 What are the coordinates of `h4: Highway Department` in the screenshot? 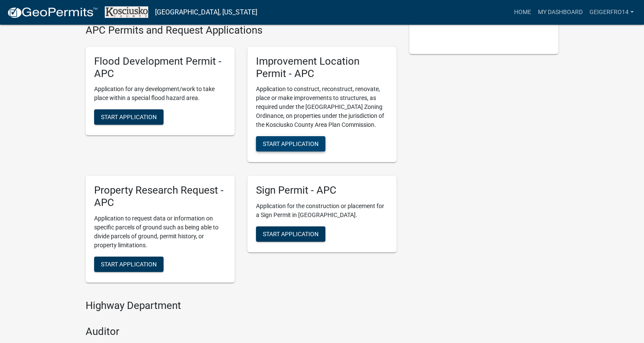 It's located at (241, 305).